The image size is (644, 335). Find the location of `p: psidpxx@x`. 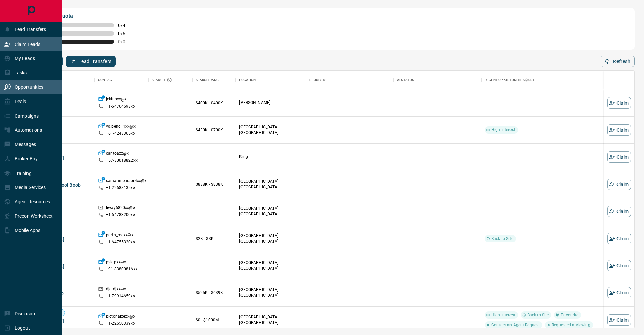

p: psidpxx@x is located at coordinates (116, 263).